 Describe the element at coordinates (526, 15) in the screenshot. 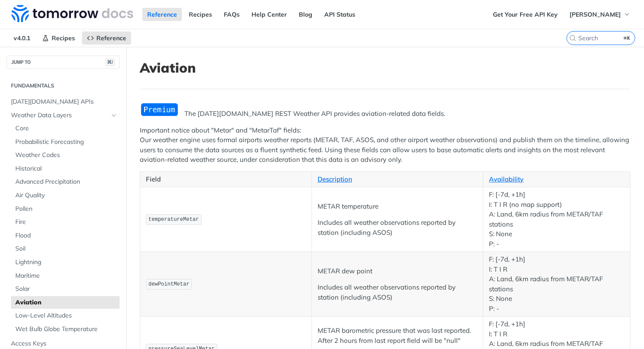

I see `a: Get Your Free API Key` at that location.